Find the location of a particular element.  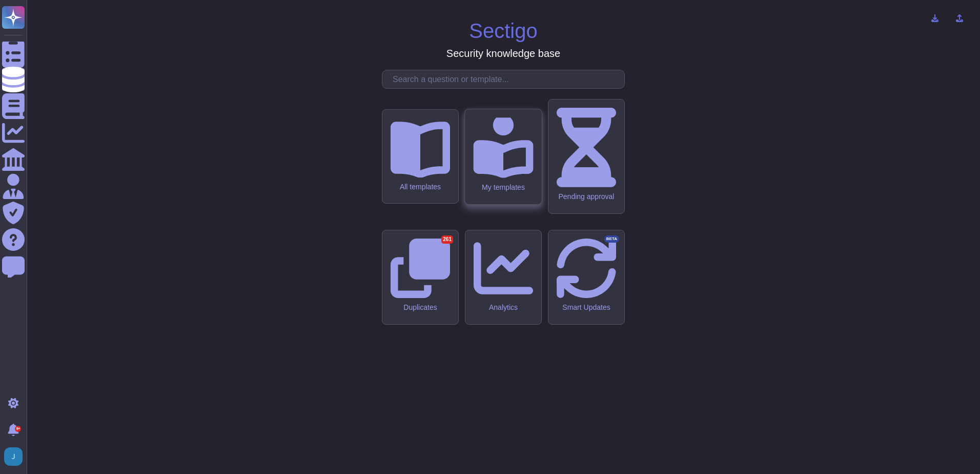

div: BETA is located at coordinates (611, 239).